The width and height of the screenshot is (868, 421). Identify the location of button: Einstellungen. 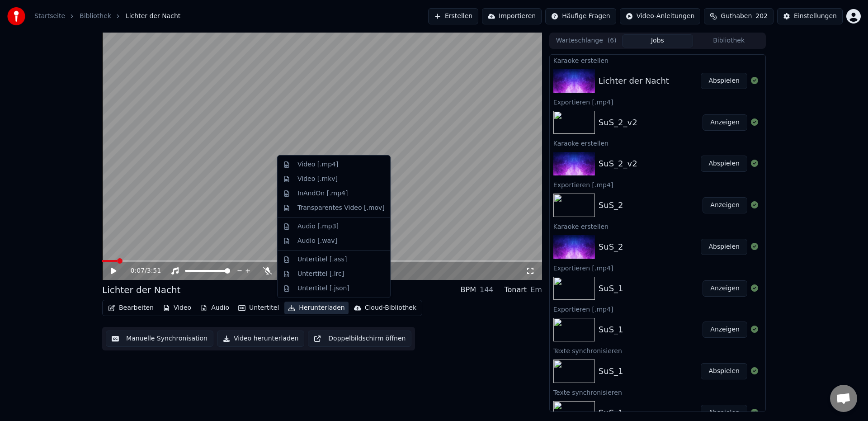
(810, 17).